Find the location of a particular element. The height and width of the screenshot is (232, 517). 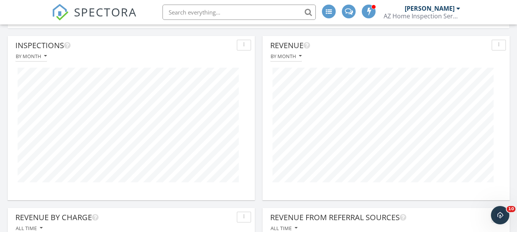

div: Revenue By Charge is located at coordinates (124, 218).